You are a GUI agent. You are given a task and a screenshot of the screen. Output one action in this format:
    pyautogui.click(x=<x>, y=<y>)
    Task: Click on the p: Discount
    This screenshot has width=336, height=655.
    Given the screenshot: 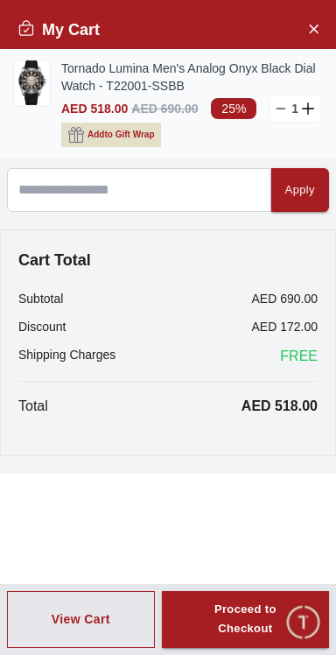 What is the action you would take?
    pyautogui.click(x=42, y=327)
    